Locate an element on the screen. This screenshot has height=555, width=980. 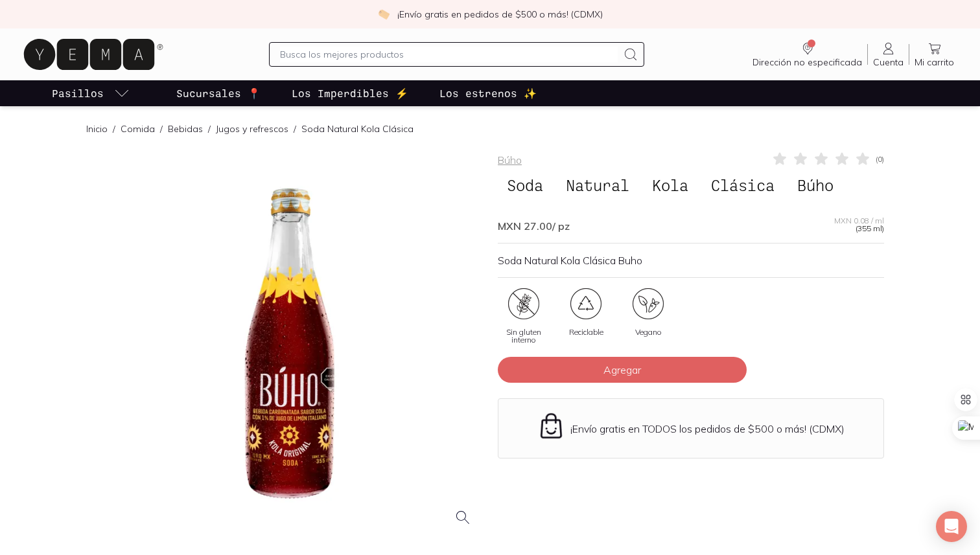
input: Busca los mejores productos is located at coordinates (449, 55).